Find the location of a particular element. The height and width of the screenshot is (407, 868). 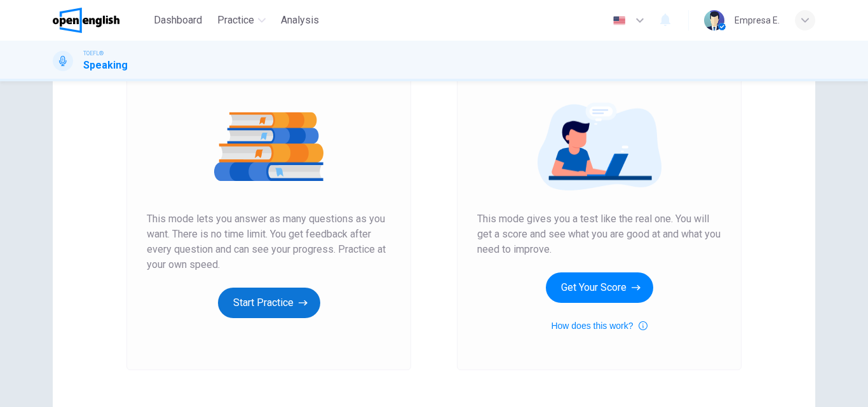

button: Analysis is located at coordinates (300, 20).